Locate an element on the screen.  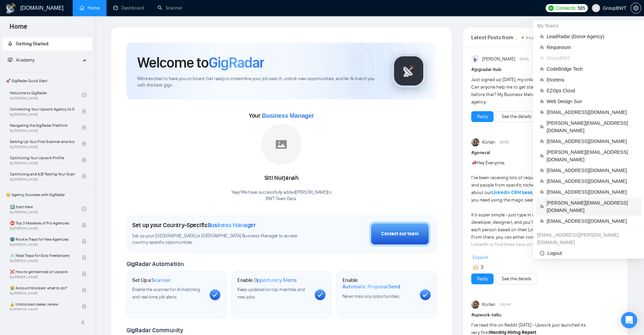
button: Contact our team is located at coordinates (400, 234).